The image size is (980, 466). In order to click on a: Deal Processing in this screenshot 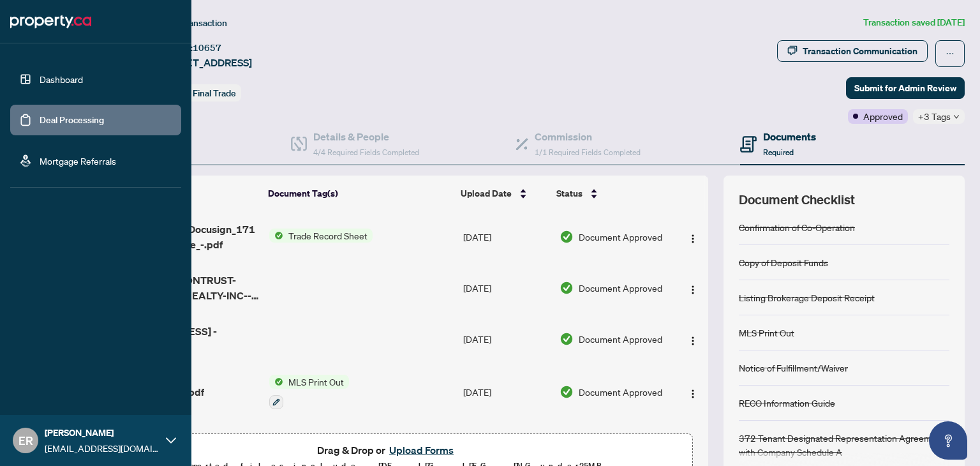, I will do `click(72, 120)`.